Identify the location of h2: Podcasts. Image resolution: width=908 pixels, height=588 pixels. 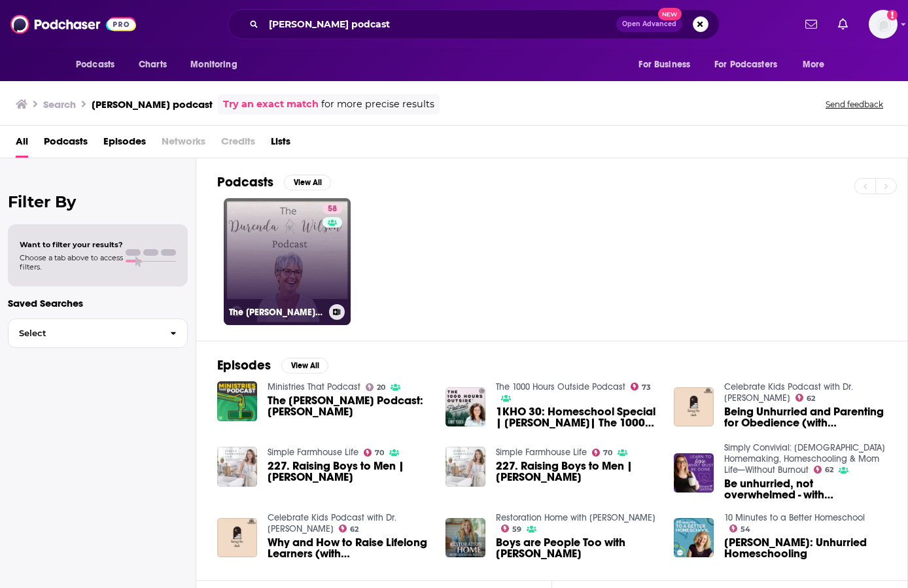
(246, 182).